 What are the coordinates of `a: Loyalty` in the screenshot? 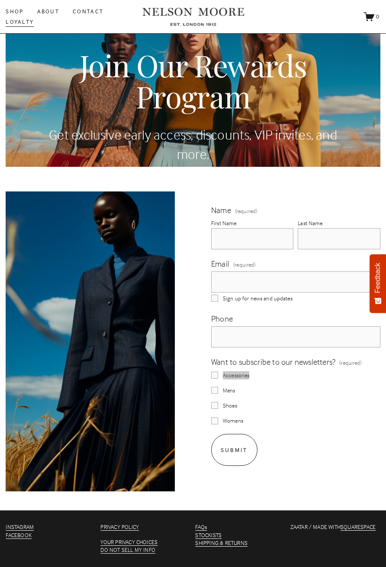 It's located at (19, 22).